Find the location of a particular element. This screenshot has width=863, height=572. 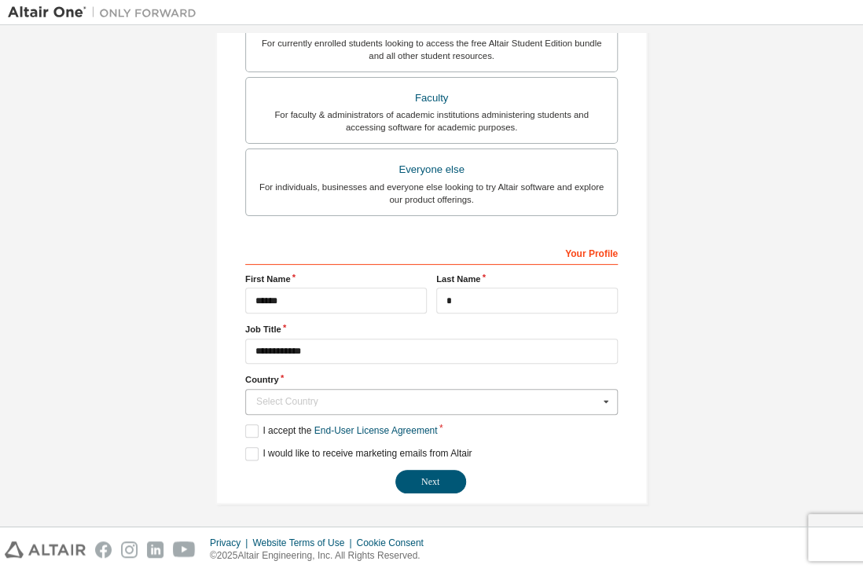

div: Select Country is located at coordinates (427, 402).